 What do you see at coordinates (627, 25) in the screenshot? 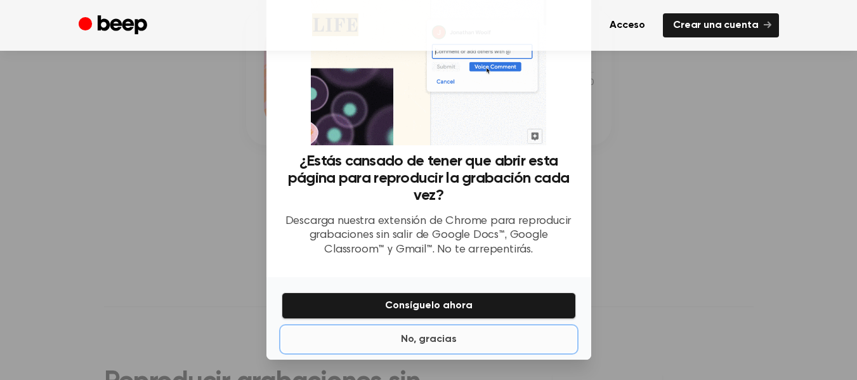
I see `a: Acceso` at bounding box center [627, 25].